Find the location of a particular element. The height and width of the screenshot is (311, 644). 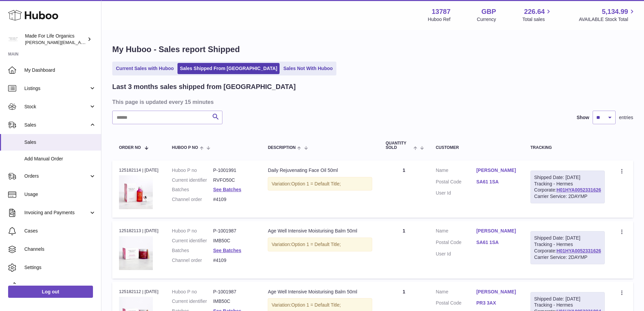

h3: This page is updated every 15 minutes is located at coordinates (372, 102).